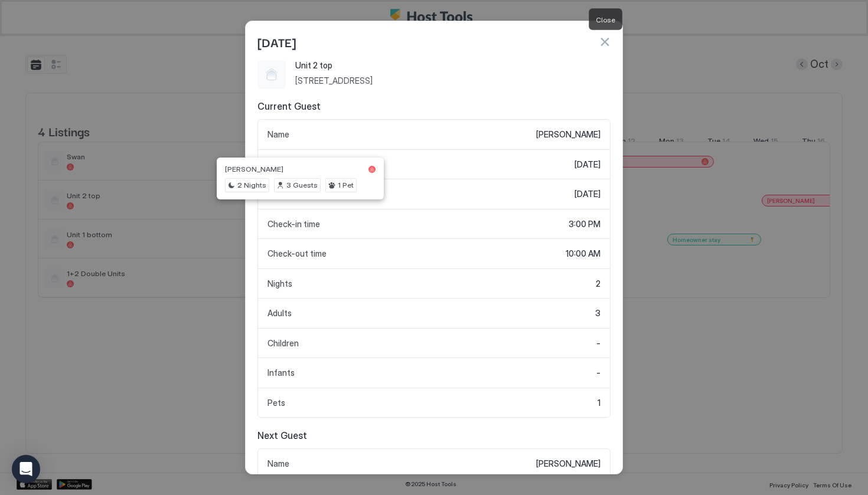 This screenshot has height=495, width=868. What do you see at coordinates (584, 224) in the screenshot?
I see `span: 3:00 PM` at bounding box center [584, 224].